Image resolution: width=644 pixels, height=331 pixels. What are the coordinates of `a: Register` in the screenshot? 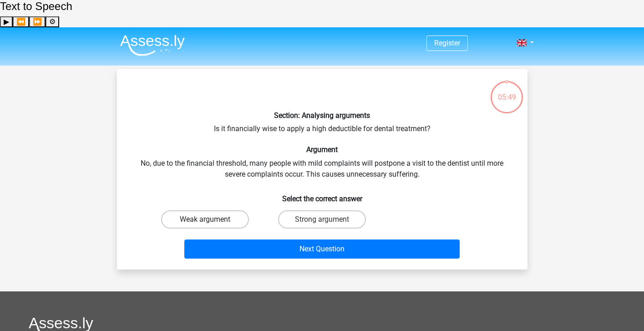 It's located at (447, 43).